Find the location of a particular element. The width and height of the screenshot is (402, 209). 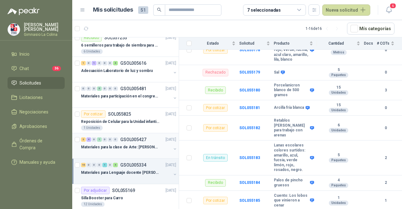

a: Órdenes de Compra is located at coordinates (36, 144).